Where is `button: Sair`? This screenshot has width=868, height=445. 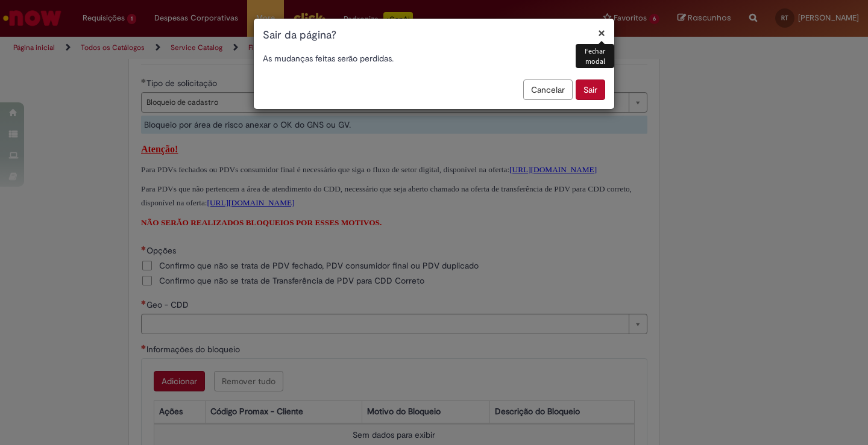
button: Sair is located at coordinates (590, 90).